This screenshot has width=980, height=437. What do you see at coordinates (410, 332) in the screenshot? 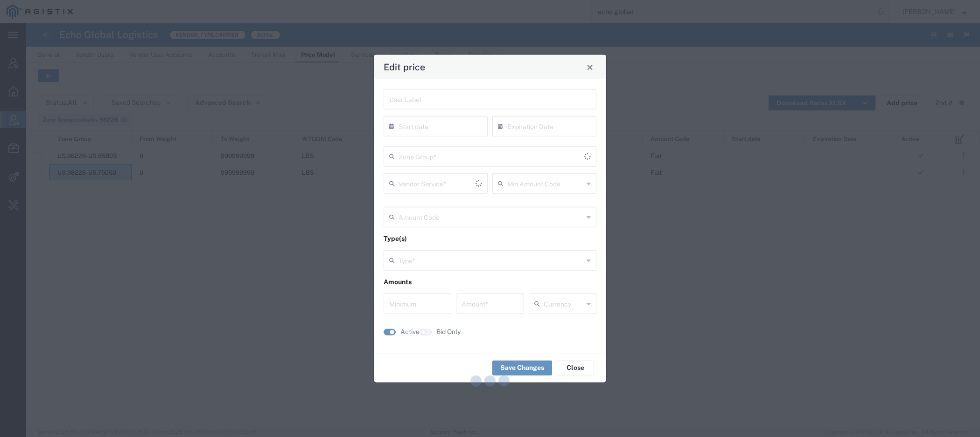
I see `agx-label: Active` at bounding box center [410, 332].